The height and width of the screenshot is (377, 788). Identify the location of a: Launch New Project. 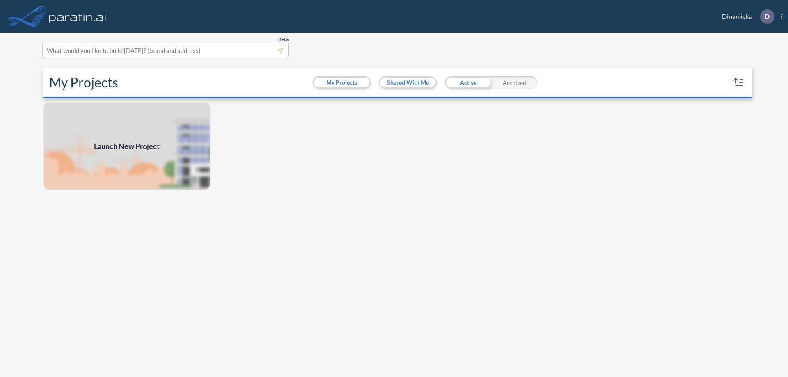
(127, 146).